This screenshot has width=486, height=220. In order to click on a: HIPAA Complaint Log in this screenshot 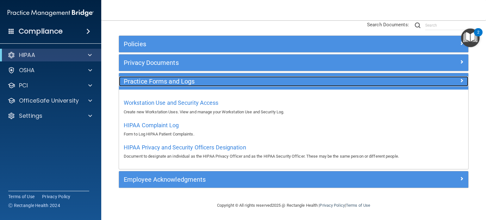, I will do `click(151, 125)`.